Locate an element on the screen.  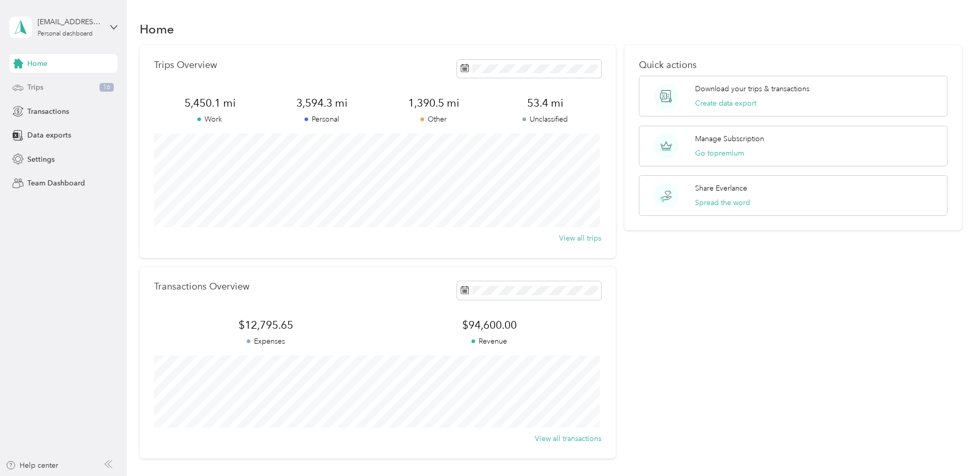
h1: Home is located at coordinates (156, 29).